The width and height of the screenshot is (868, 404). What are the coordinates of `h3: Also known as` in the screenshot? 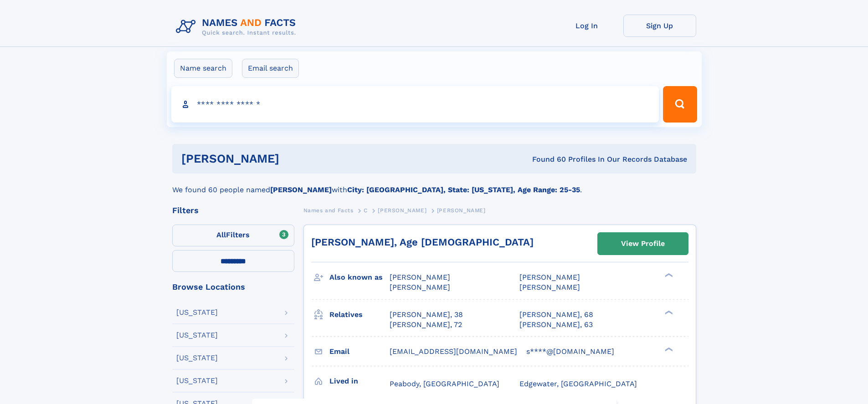 It's located at (360, 277).